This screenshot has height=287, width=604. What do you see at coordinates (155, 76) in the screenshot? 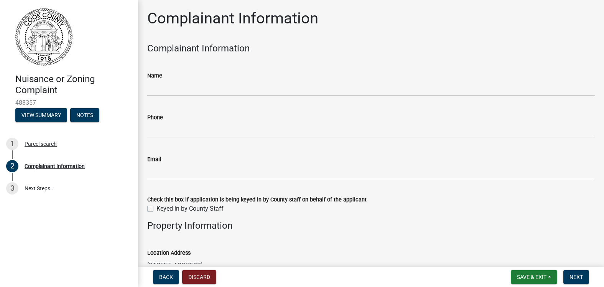
I see `label: Name` at bounding box center [155, 76].